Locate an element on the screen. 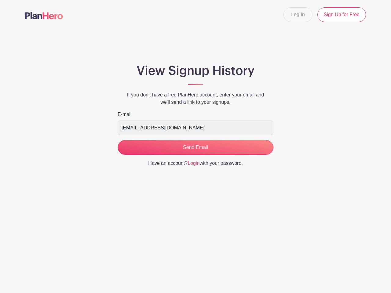 This screenshot has width=391, height=293. a: Log In is located at coordinates (298, 15).